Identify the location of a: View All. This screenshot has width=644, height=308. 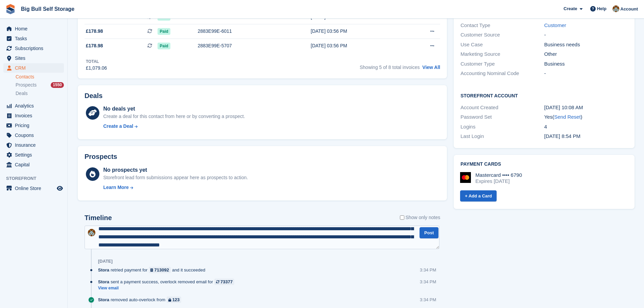
(431, 67).